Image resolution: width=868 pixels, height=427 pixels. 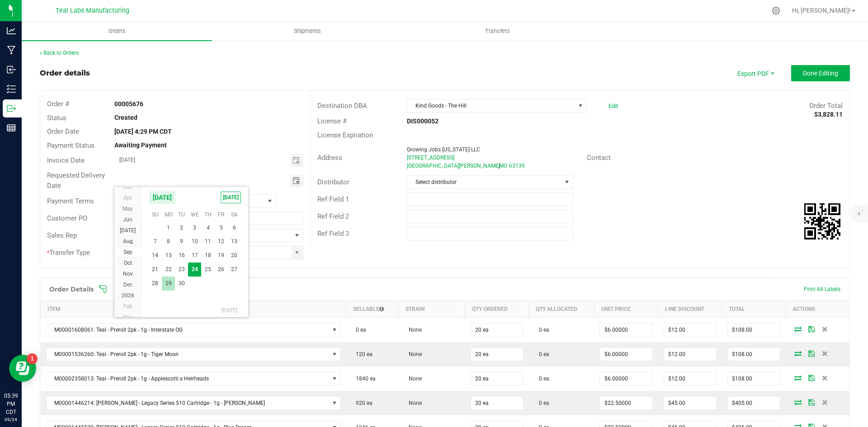 I want to click on th: Line Discount, so click(x=690, y=309).